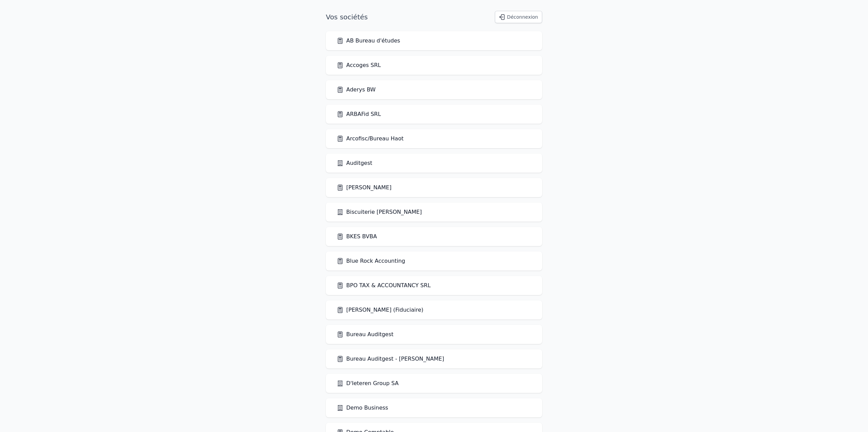 The height and width of the screenshot is (432, 868). What do you see at coordinates (359, 65) in the screenshot?
I see `a: Accoges SRL` at bounding box center [359, 65].